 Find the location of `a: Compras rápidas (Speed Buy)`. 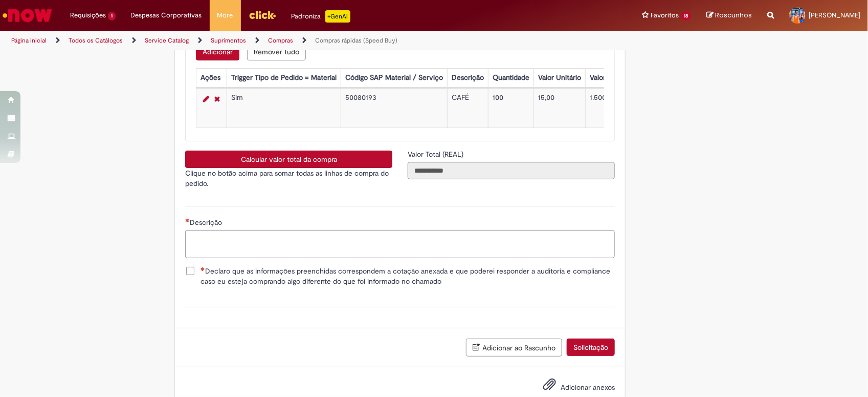

a: Compras rápidas (Speed Buy) is located at coordinates (356, 40).